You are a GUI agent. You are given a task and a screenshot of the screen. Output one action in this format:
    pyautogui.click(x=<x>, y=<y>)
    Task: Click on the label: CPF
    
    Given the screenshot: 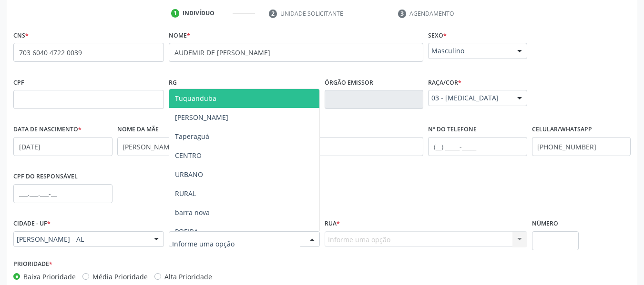 What is the action you would take?
    pyautogui.click(x=18, y=82)
    